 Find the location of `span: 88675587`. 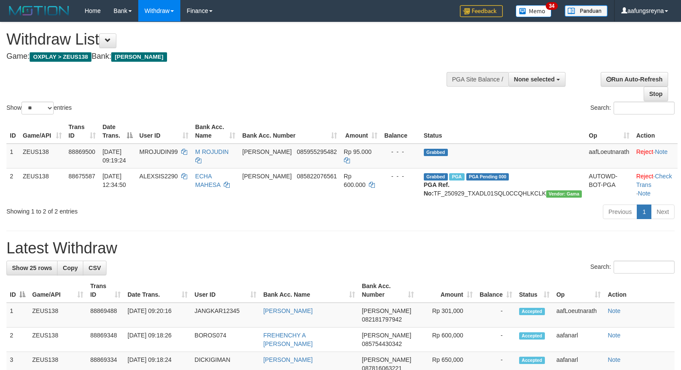

span: 88675587 is located at coordinates (82, 176).